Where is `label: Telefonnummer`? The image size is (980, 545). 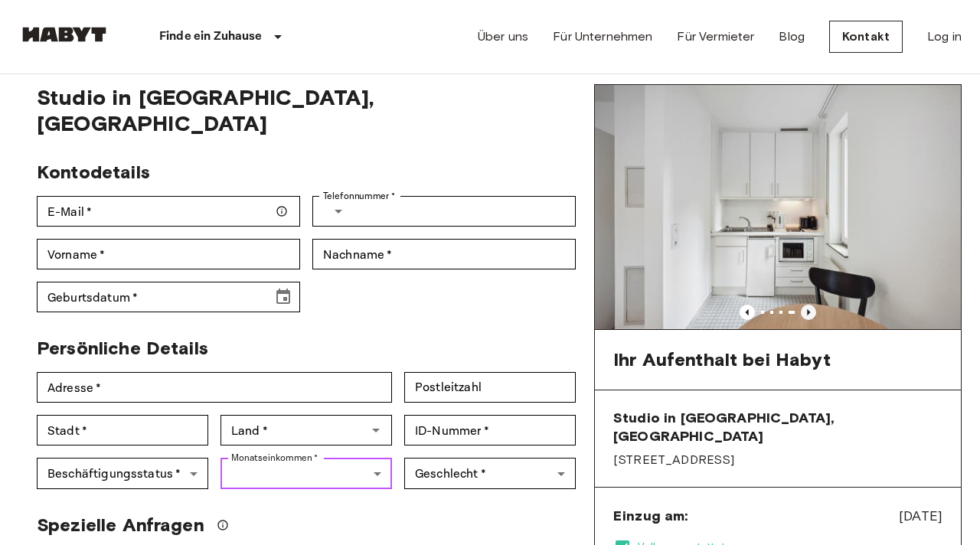 label: Telefonnummer is located at coordinates (359, 196).